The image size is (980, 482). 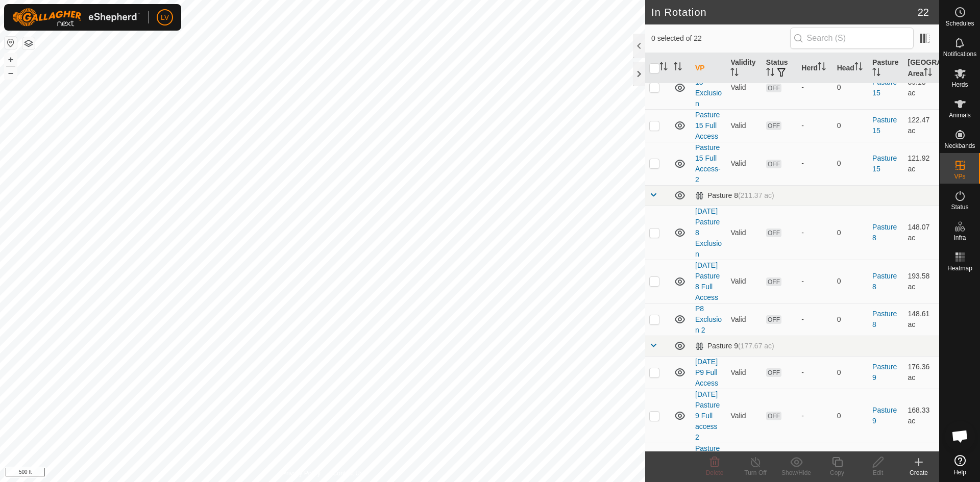 I want to click on th: Herd, so click(x=814, y=68).